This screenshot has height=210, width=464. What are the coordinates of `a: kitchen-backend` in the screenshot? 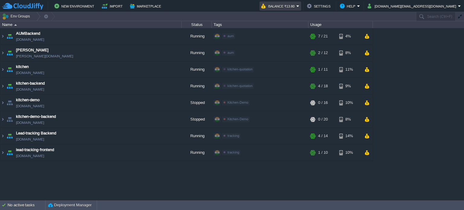 It's located at (30, 83).